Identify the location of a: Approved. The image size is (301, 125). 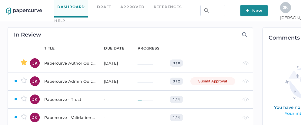
(132, 7).